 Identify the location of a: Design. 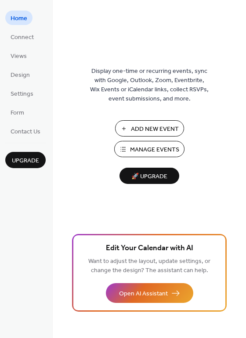
(20, 74).